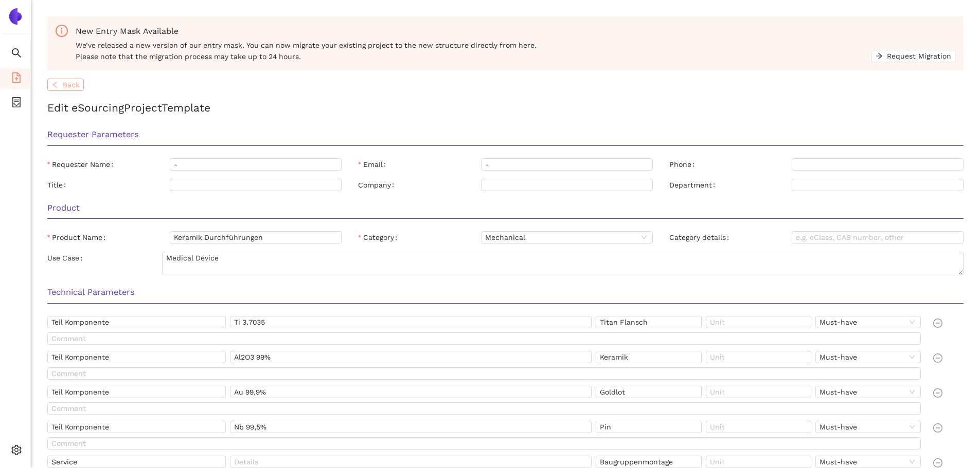 The height and width of the screenshot is (468, 980). Describe the element at coordinates (505, 208) in the screenshot. I see `h3: Product` at that location.